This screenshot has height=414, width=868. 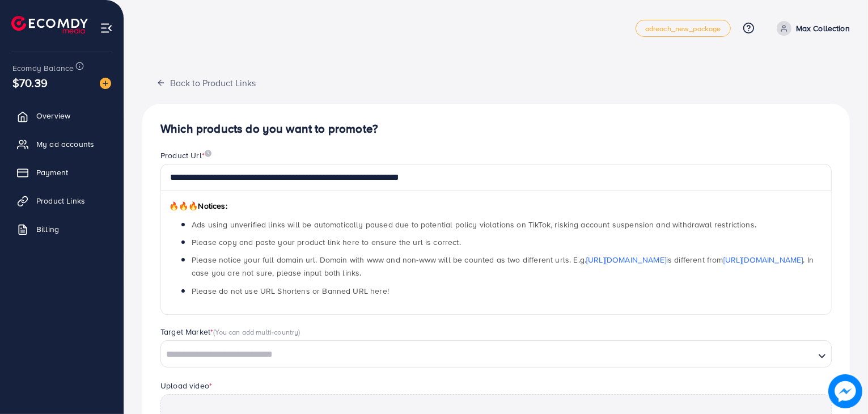 I want to click on span: Product Links, so click(x=61, y=200).